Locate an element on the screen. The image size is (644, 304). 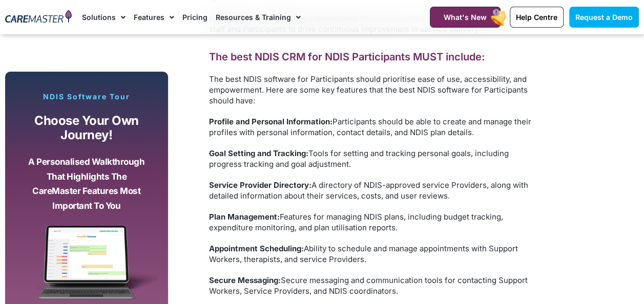
strong: Profile and Personal Information: is located at coordinates (271, 121).